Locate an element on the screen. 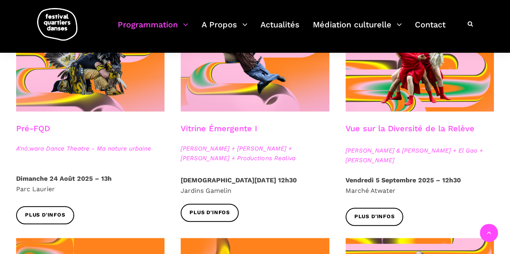 The image size is (510, 254). a: Contact is located at coordinates (430, 29).